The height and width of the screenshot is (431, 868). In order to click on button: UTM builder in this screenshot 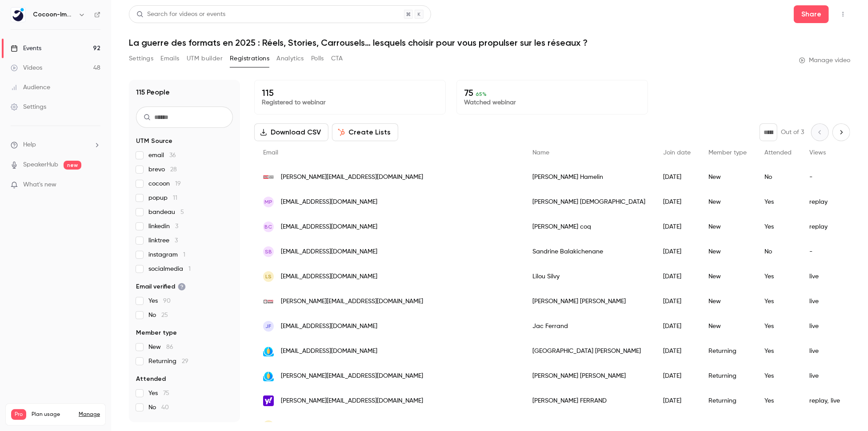, I will do `click(204, 58)`.